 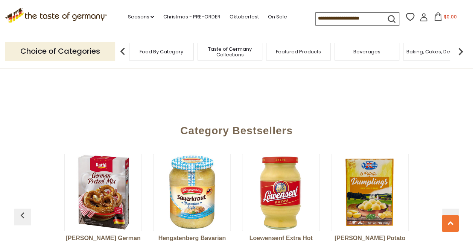 I want to click on a: Featured Products, so click(x=298, y=52).